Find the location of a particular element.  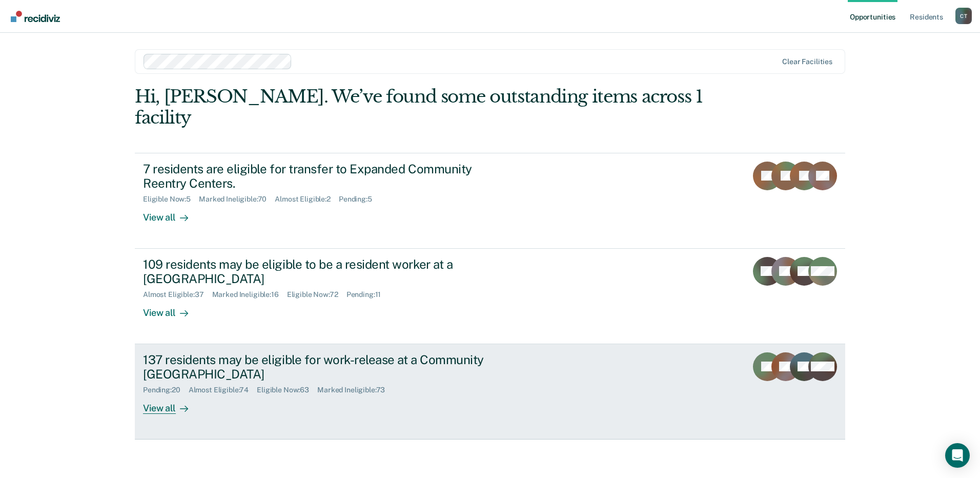

img: Recidiviz is located at coordinates (35, 16).